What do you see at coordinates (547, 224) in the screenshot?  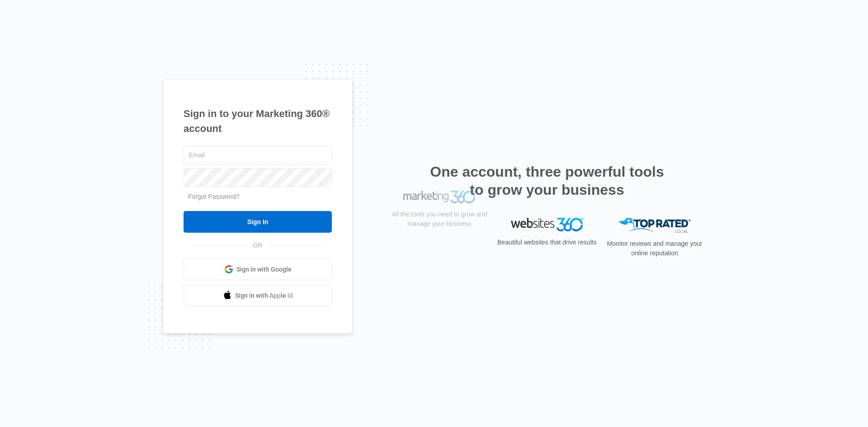 I see `img: Websites 360` at bounding box center [547, 224].